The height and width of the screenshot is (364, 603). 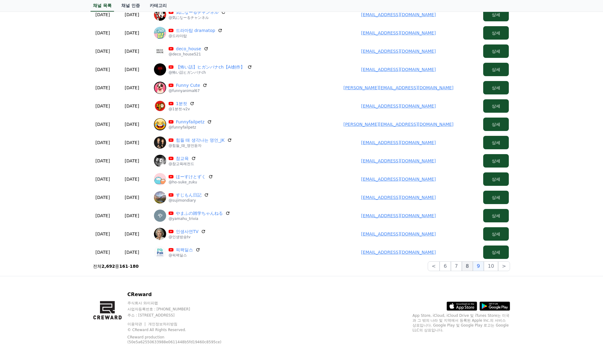 I want to click on button: 10, so click(x=491, y=267).